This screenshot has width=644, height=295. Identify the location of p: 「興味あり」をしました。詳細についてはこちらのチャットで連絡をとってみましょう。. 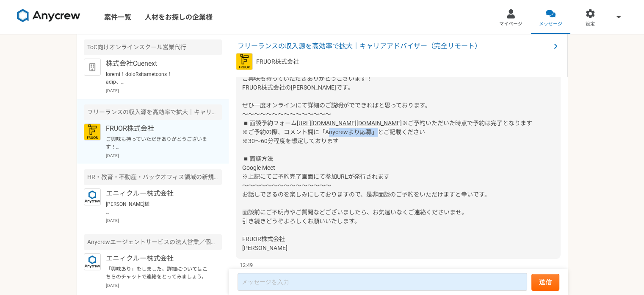
(158, 272).